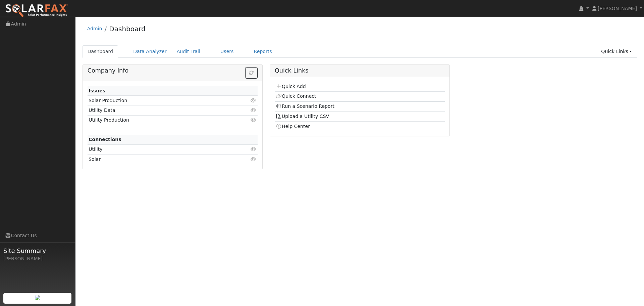  What do you see at coordinates (305, 106) in the screenshot?
I see `a: Run a Scenario Report` at bounding box center [305, 106].